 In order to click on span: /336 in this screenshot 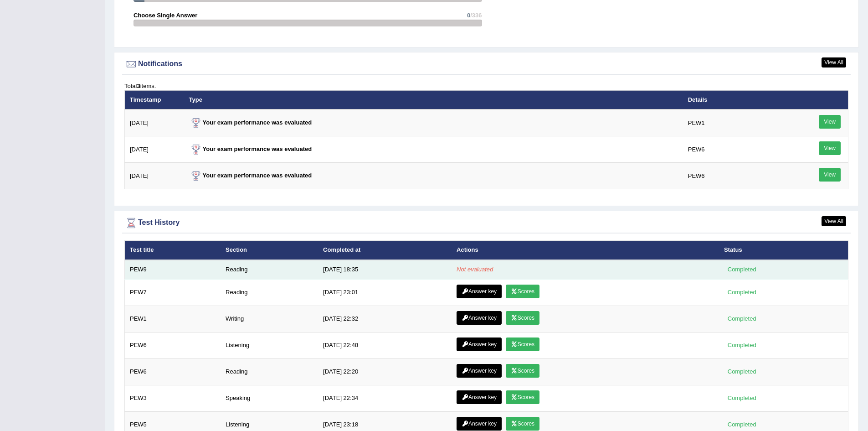, I will do `click(476, 15)`.